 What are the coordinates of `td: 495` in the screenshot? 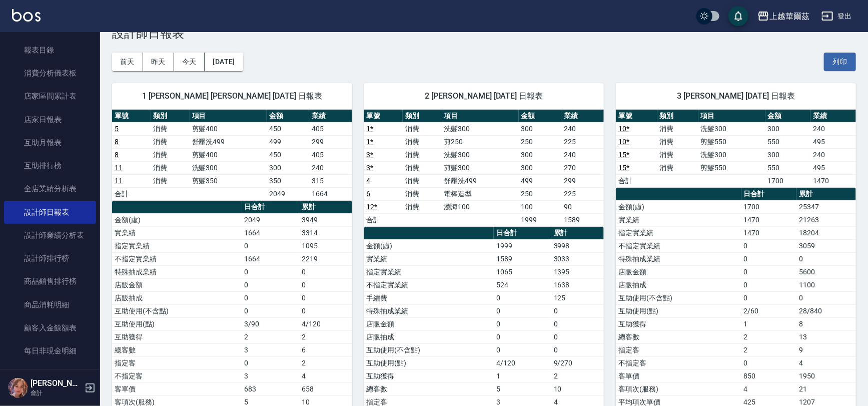 It's located at (833, 142).